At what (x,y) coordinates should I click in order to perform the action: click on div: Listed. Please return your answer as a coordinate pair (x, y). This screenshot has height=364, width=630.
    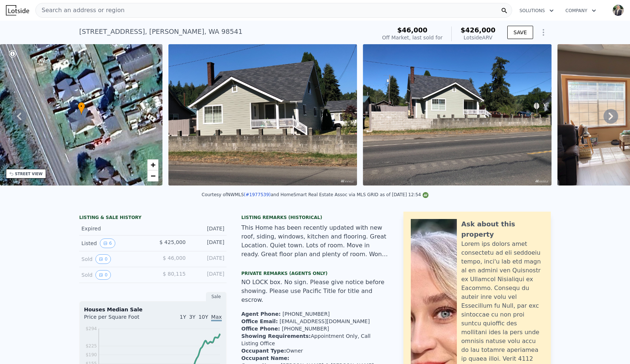
    Looking at the image, I should click on (115, 244).